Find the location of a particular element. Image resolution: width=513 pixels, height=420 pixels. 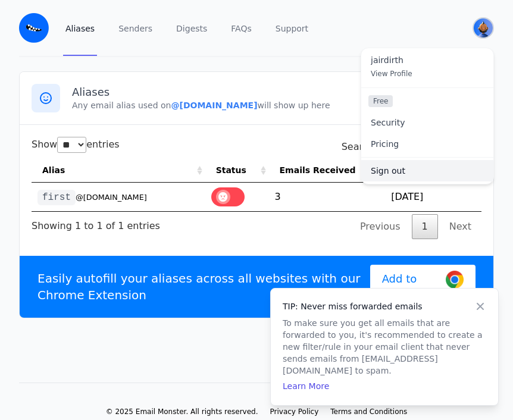

a: Security is located at coordinates (428, 123).